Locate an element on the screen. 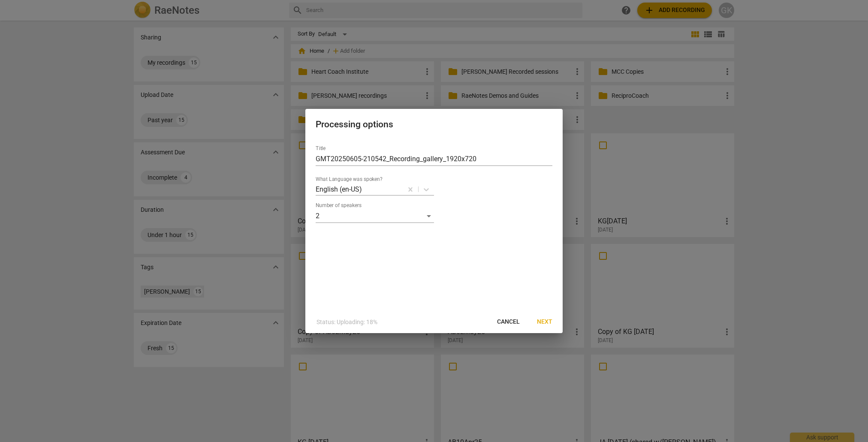 Image resolution: width=868 pixels, height=442 pixels. button: Cancel is located at coordinates (508, 322).